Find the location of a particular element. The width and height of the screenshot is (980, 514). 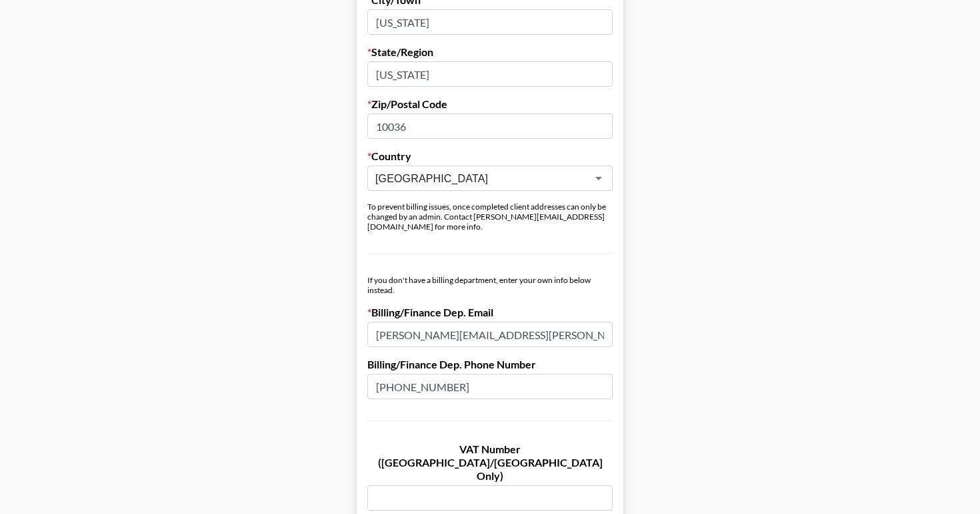

label: Billing/Finance Dep. Phone Number is located at coordinates (490, 364).